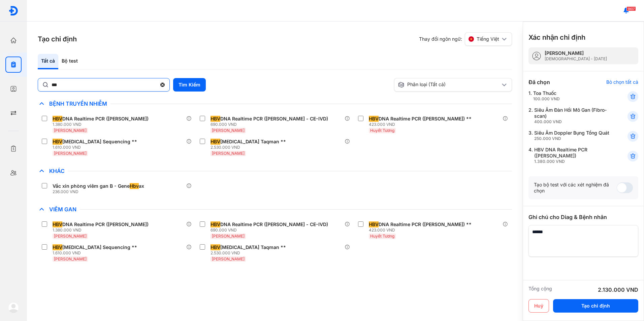  What do you see at coordinates (622, 82) in the screenshot?
I see `div: Bỏ chọn tất cả` at bounding box center [622, 82].